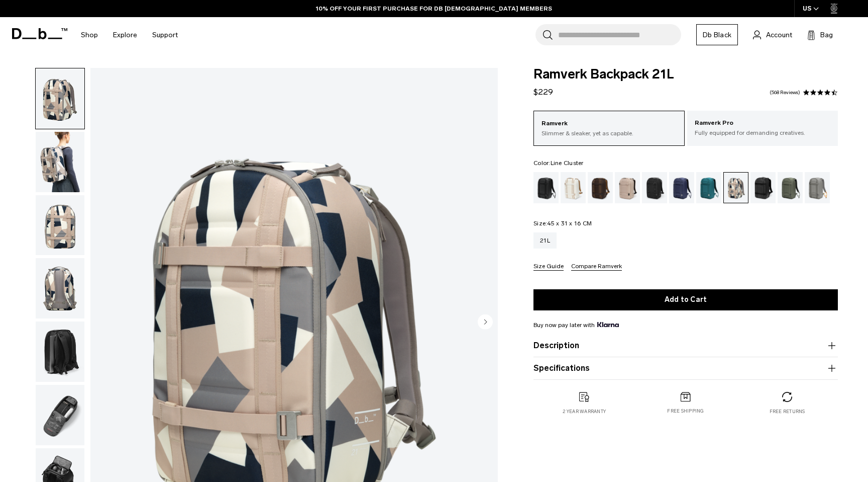  Describe the element at coordinates (485, 322) in the screenshot. I see `button: Next slide` at that location.